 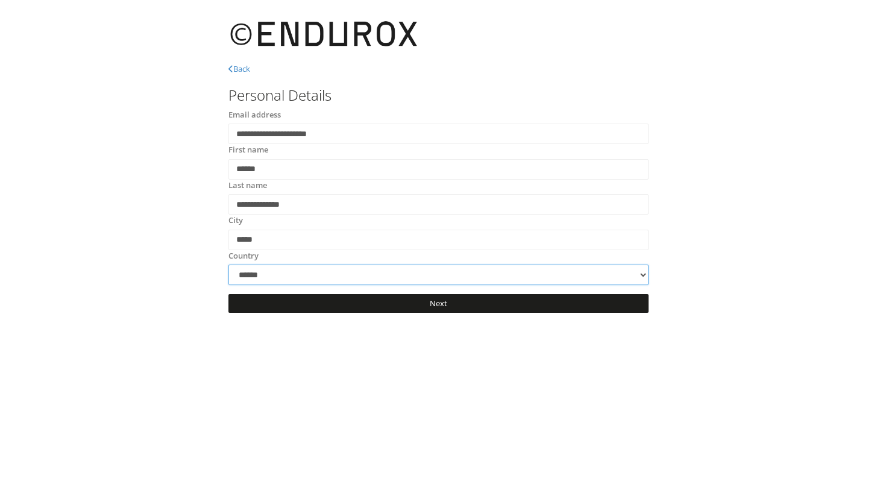 I want to click on label: First name, so click(x=248, y=150).